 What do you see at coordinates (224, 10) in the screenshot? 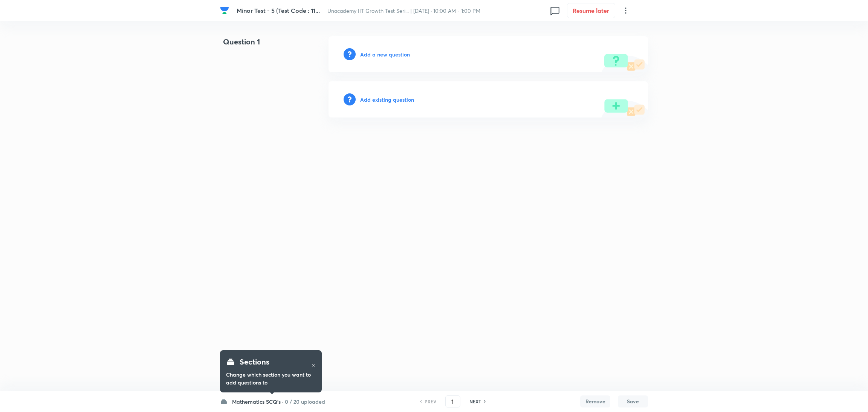
I see `img: Company Logo` at bounding box center [224, 10].